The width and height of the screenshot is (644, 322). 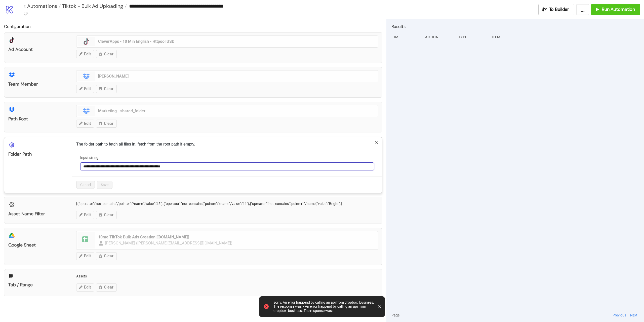 I want to click on p: The folder path to fetch all files in, fetch from the root path if empty., so click(x=227, y=144).